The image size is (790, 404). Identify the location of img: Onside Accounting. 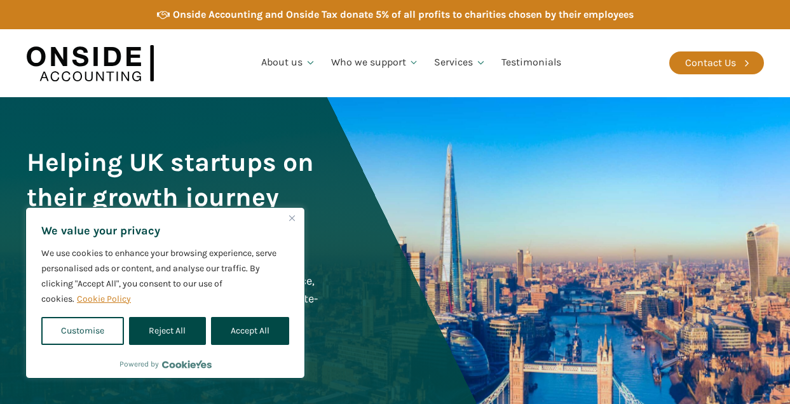
(90, 63).